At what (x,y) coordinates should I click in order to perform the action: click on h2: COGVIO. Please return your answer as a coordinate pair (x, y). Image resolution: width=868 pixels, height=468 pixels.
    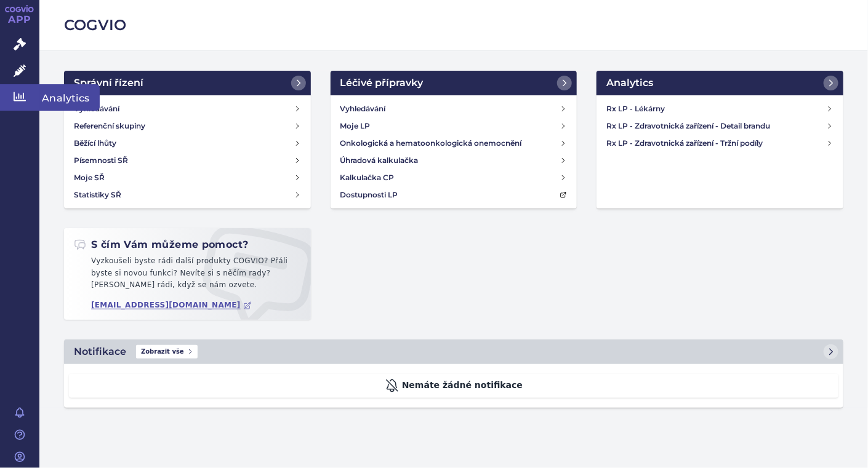
    Looking at the image, I should click on (453, 25).